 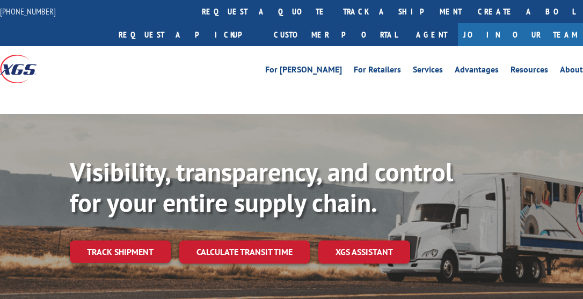 What do you see at coordinates (428, 71) in the screenshot?
I see `a: Services` at bounding box center [428, 71].